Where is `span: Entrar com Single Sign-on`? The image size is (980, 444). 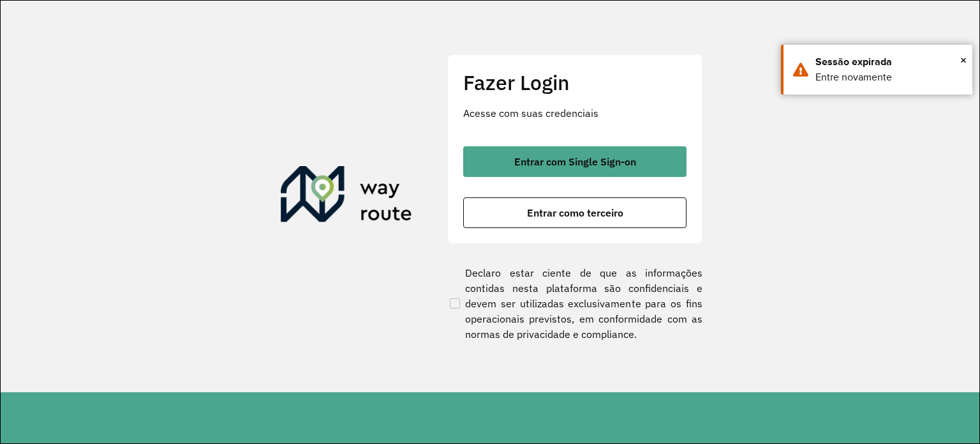
span: Entrar com Single Sign-on is located at coordinates (574, 162).